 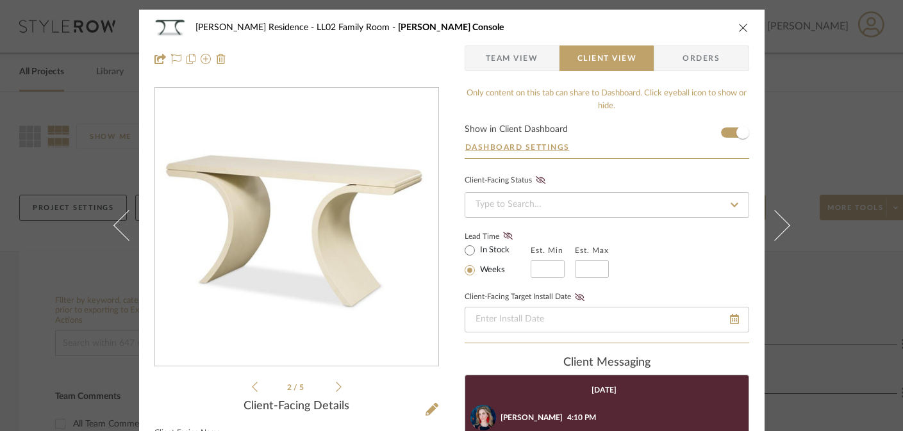 I want to click on mat-radio-group: Select item type, so click(x=497, y=260).